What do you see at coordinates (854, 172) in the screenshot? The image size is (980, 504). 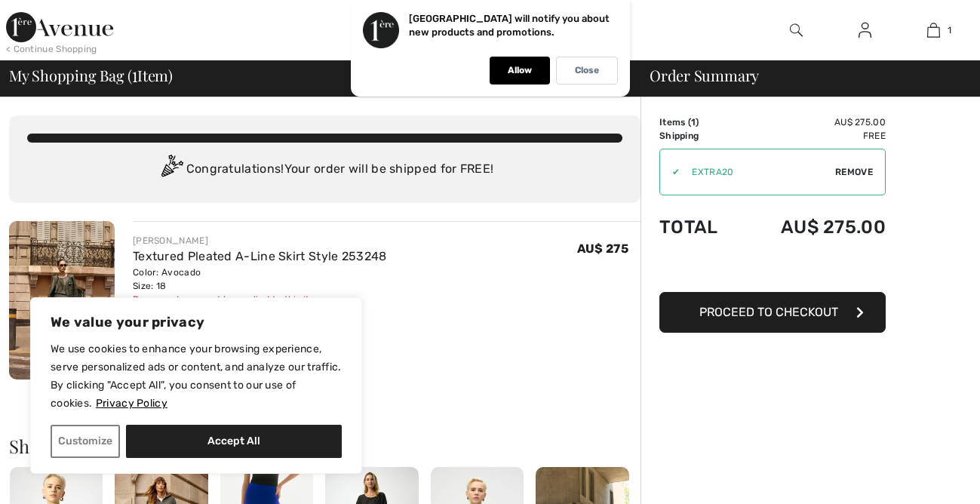 I see `span: Remove` at bounding box center [854, 172].